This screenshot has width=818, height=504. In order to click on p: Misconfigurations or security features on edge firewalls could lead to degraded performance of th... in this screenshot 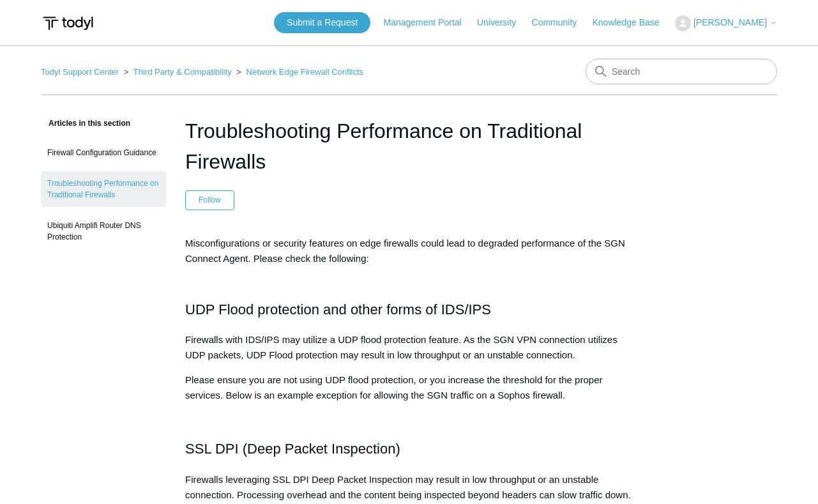, I will do `click(409, 251)`.